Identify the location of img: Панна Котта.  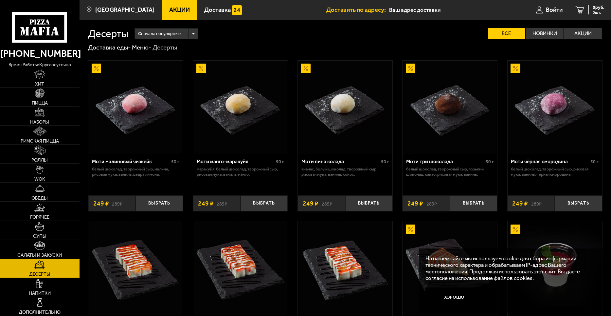
(555, 268).